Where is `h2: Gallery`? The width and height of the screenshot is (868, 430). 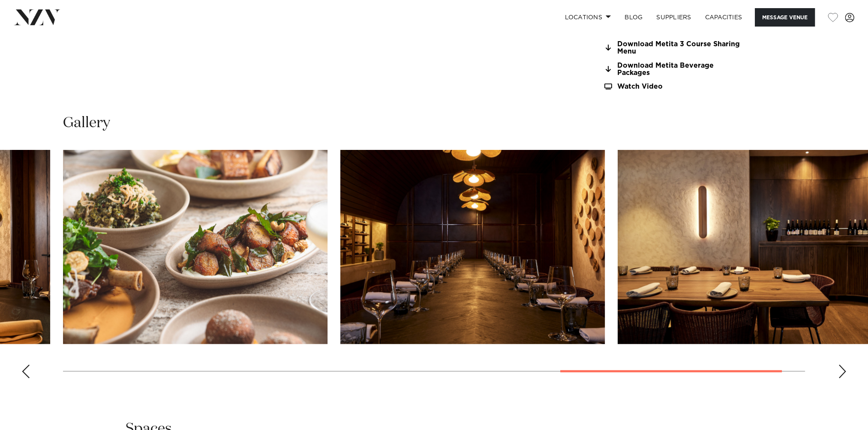
h2: Gallery is located at coordinates (86, 123).